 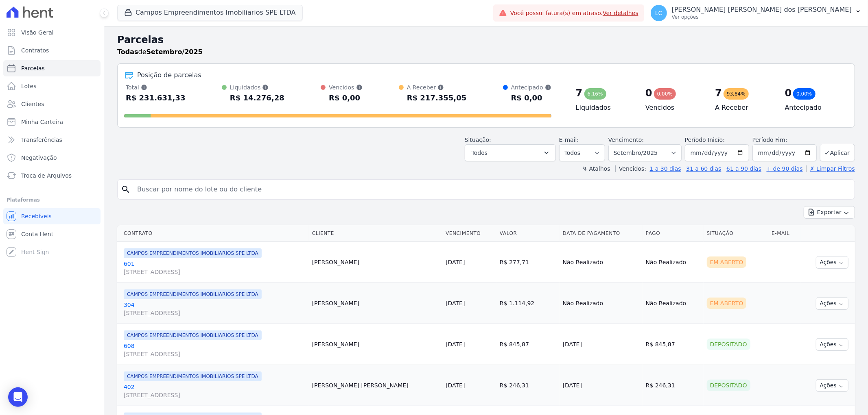 What do you see at coordinates (37, 33) in the screenshot?
I see `span: Visão Geral` at bounding box center [37, 33].